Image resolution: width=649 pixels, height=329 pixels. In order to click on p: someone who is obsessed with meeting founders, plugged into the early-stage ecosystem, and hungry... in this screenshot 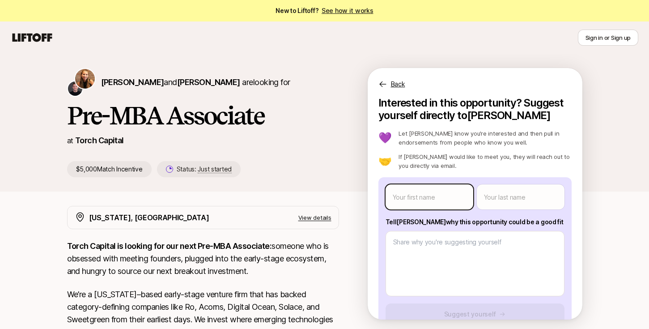, I will do `click(203, 258)`.